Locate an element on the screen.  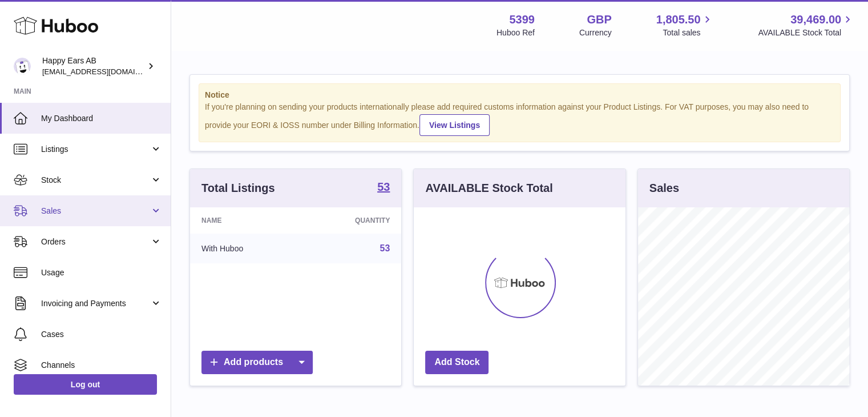
a: Add Stock is located at coordinates (456, 362).